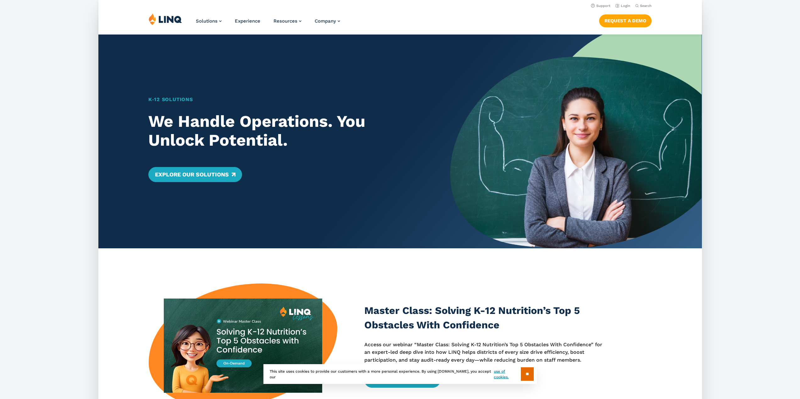  I want to click on a: Explore Our Solutions, so click(195, 175).